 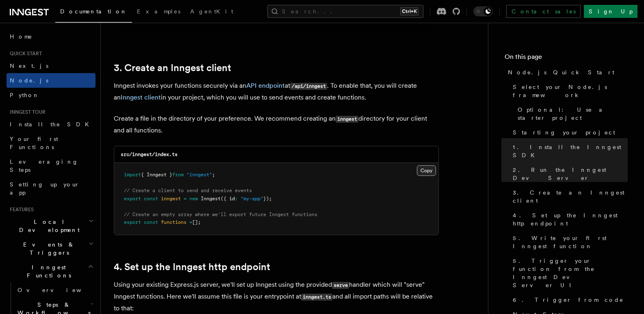 I want to click on span: Python, so click(x=24, y=95).